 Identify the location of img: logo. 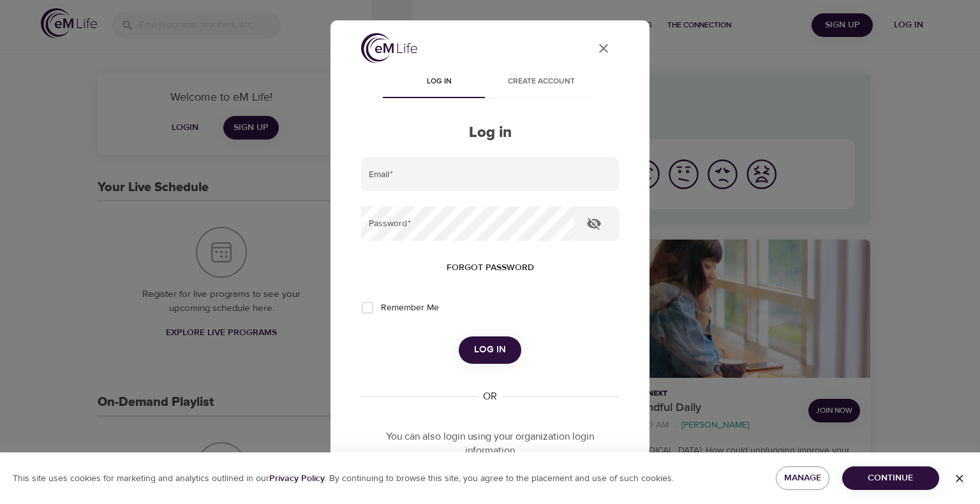
(389, 48).